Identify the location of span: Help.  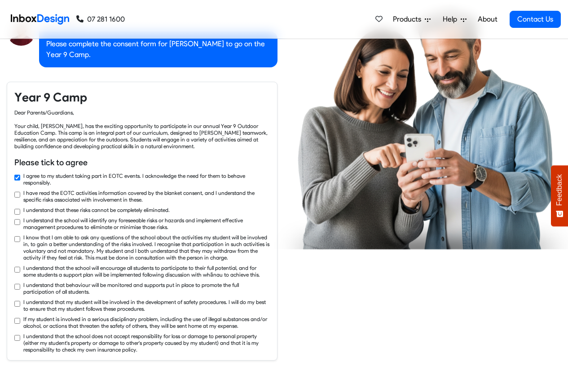
(452, 19).